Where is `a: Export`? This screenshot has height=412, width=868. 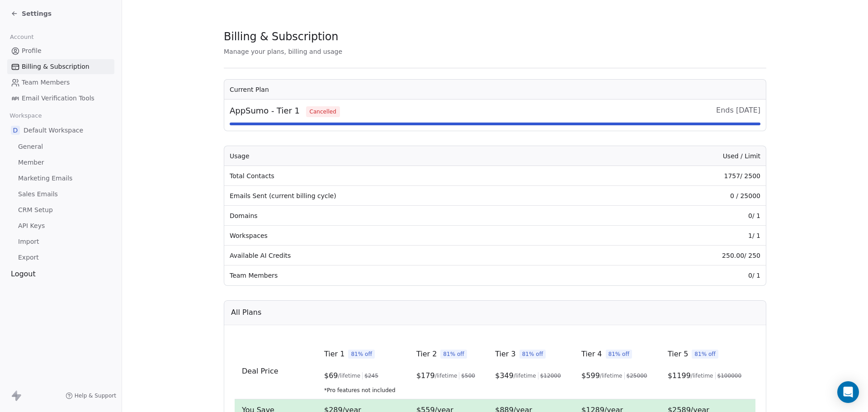
a: Export is located at coordinates (60, 257).